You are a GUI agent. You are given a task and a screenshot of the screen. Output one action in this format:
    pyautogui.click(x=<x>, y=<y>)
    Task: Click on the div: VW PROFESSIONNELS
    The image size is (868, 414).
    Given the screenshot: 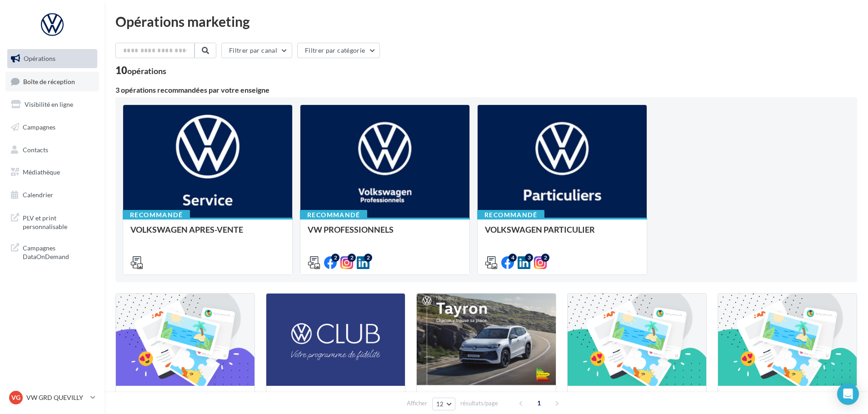 What is the action you would take?
    pyautogui.click(x=385, y=234)
    